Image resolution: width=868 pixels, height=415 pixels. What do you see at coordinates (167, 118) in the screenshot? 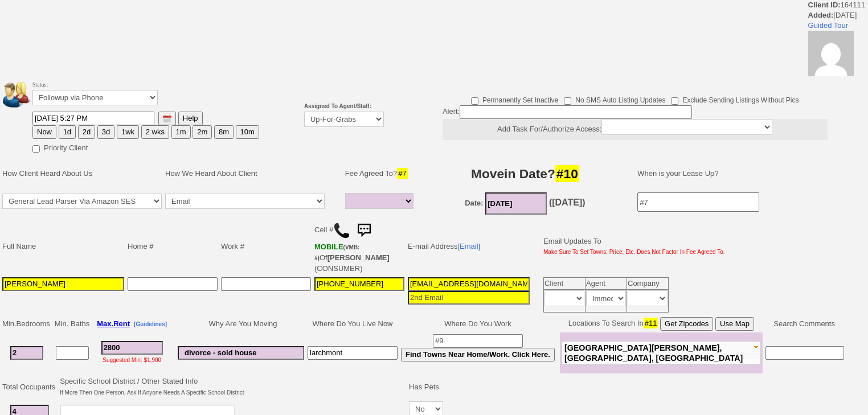
I see `img: [calendar icon]` at bounding box center [167, 118].